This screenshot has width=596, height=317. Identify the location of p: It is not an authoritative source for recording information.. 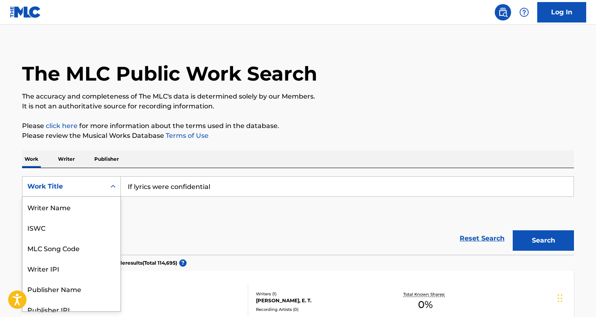
(298, 106).